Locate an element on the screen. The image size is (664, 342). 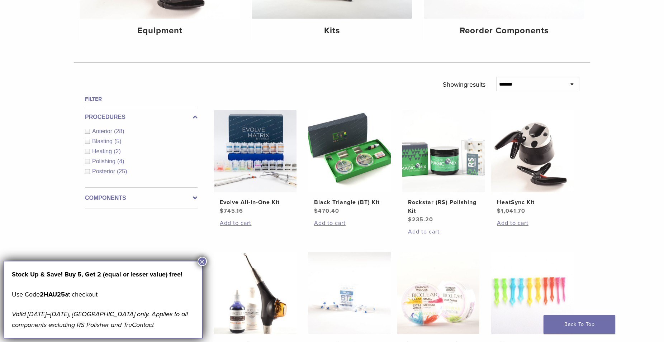
bdi: 470.40 is located at coordinates (326, 211).